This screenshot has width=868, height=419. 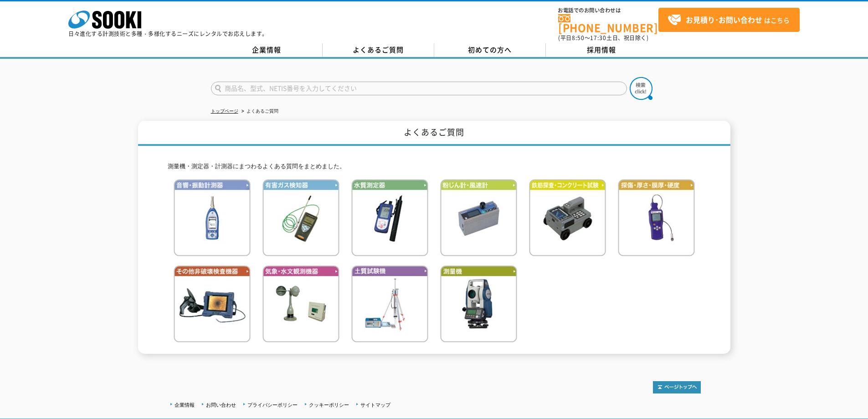 I want to click on span: 8:50, so click(x=578, y=38).